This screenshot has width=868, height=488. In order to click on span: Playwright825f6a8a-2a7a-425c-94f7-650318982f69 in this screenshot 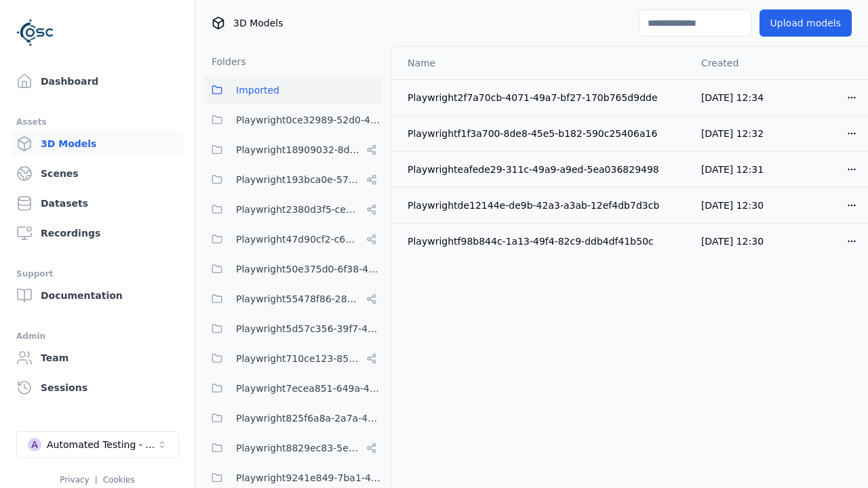, I will do `click(309, 418)`.